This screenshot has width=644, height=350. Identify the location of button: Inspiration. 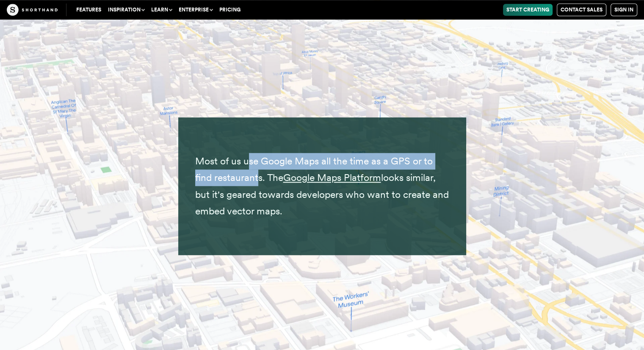
(126, 10).